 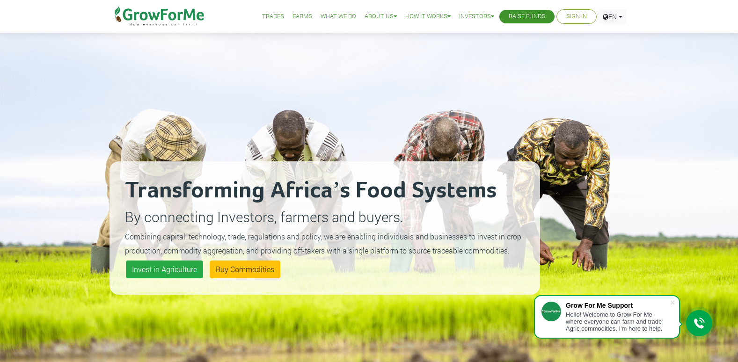 I want to click on small: Combining capital, technology, trade, regulations and policy, we are enabling individuals and bus..., so click(x=323, y=243).